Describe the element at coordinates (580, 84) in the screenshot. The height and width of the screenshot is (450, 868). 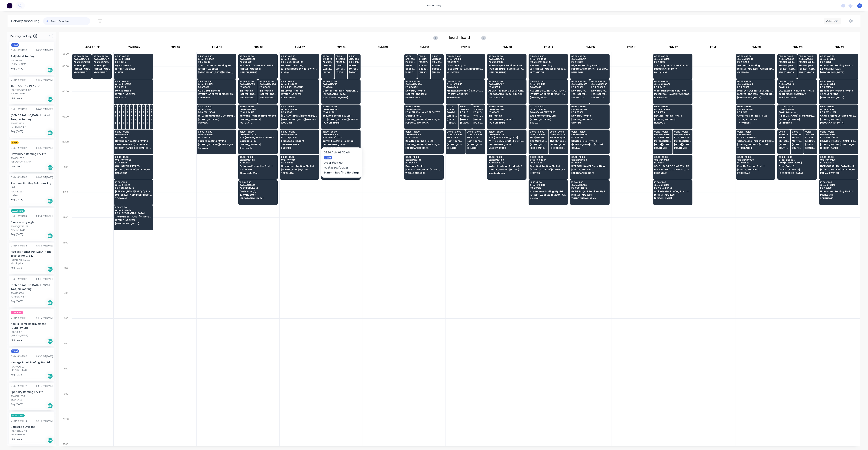
I see `span: Order # 194087` at that location.